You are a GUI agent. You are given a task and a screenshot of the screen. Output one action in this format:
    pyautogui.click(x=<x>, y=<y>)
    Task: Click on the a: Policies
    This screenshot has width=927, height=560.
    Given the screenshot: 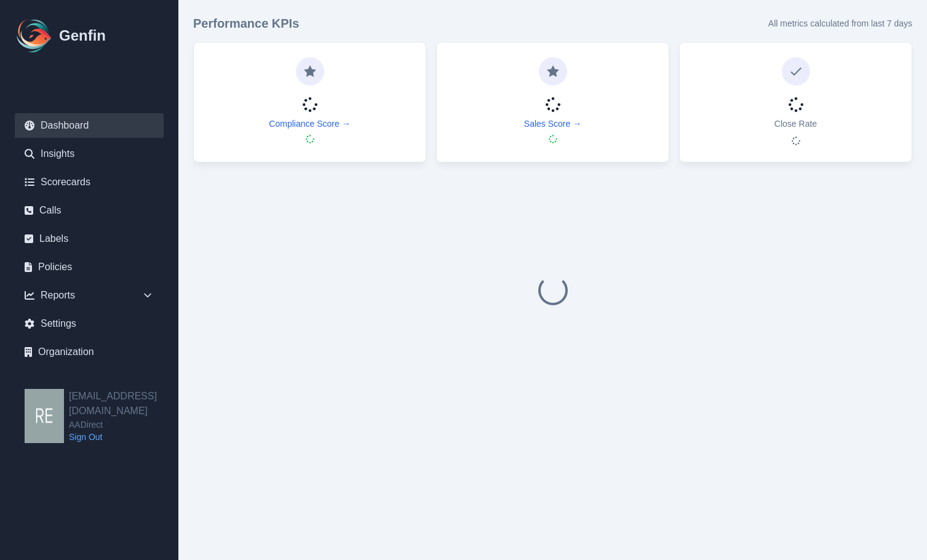 What is the action you would take?
    pyautogui.click(x=90, y=267)
    